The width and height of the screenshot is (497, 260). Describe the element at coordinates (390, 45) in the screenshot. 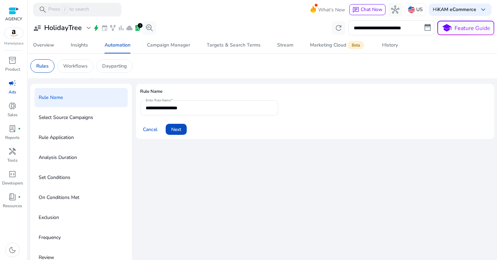

I see `div: History` at that location.